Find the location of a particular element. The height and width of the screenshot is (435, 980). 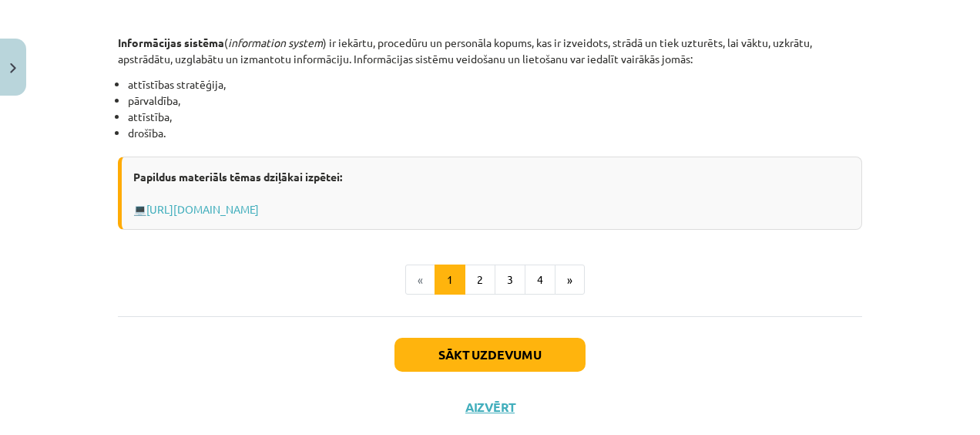

button: 4 is located at coordinates (541, 280).